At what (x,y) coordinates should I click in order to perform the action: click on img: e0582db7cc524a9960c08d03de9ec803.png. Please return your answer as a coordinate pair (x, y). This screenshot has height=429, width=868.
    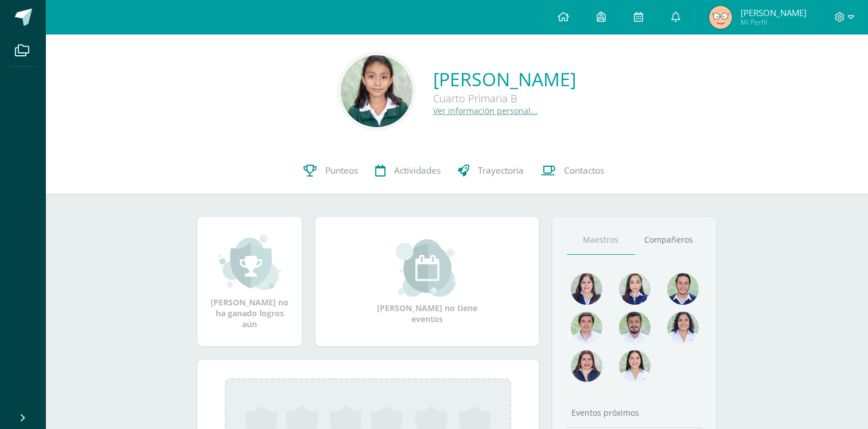
    Looking at the image, I should click on (635, 289).